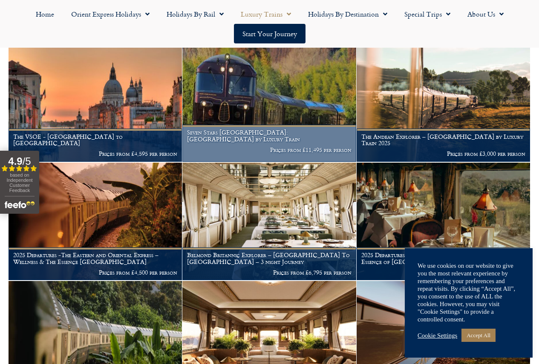 This screenshot has height=364, width=539. I want to click on a: Cookie Settings, so click(437, 336).